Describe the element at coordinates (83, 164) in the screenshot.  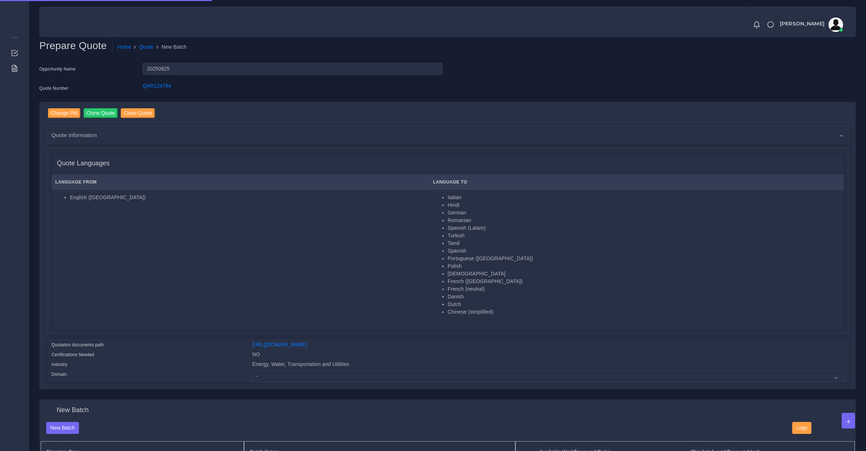
I see `h4: Quote Languages` at that location.